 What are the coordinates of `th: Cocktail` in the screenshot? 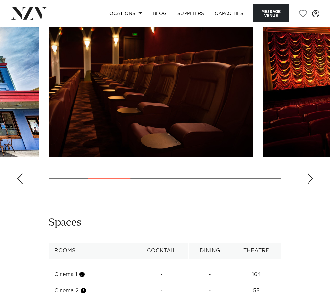 It's located at (162, 251).